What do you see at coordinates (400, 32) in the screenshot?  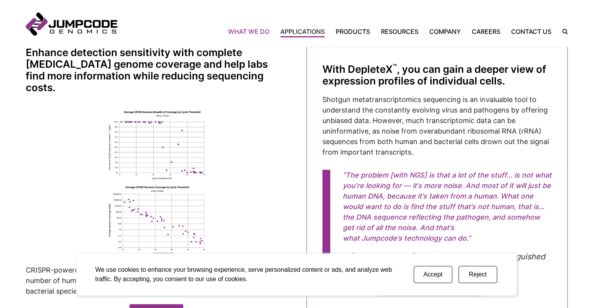 I see `a: Resources` at bounding box center [400, 32].